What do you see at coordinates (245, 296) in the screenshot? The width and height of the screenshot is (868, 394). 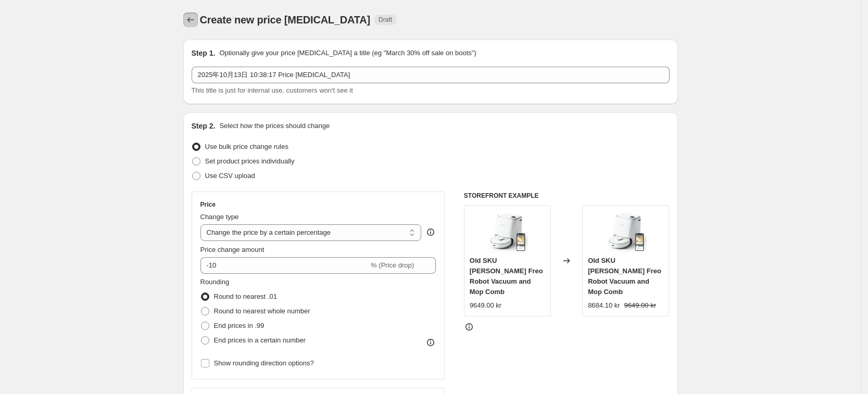 I see `span: Round to nearest .01` at bounding box center [245, 296].